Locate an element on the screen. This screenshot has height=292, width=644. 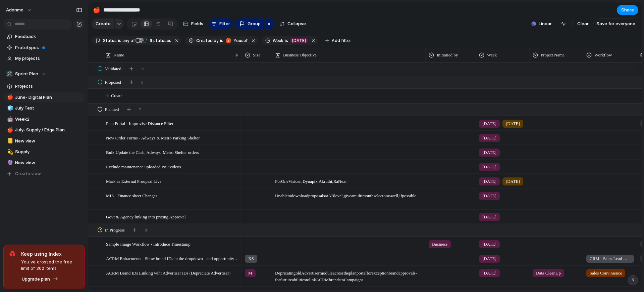
span: XS is located at coordinates (251, 259).